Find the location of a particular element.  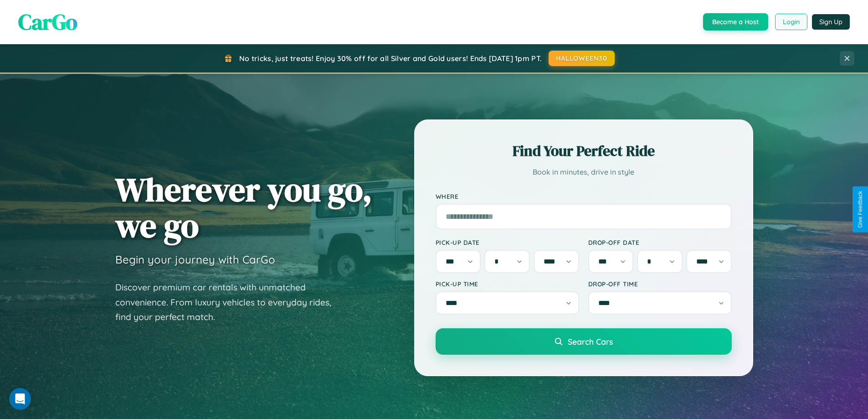

label: Where is located at coordinates (584, 196).